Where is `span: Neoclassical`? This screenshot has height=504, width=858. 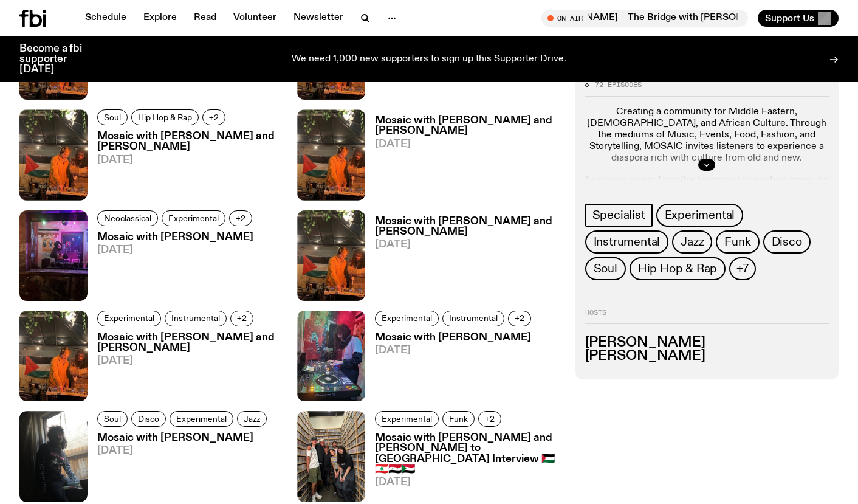 span: Neoclassical is located at coordinates (128, 218).